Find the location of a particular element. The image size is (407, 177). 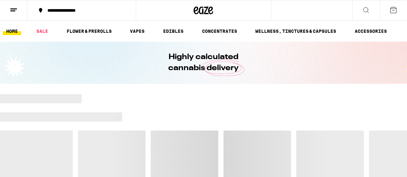

a: FLOWER & PREROLLS is located at coordinates (89, 31).